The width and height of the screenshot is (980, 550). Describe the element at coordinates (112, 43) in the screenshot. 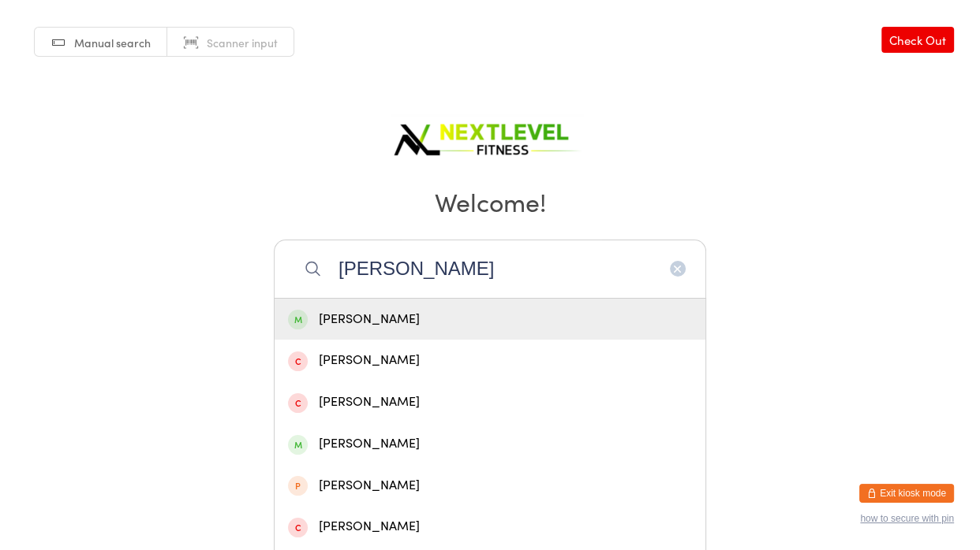

I see `span: Manual search` at that location.